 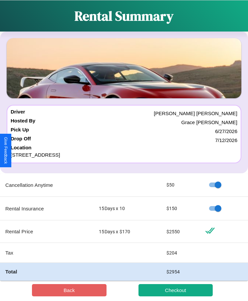 What do you see at coordinates (18, 113) in the screenshot?
I see `h4: Driver` at bounding box center [18, 113].